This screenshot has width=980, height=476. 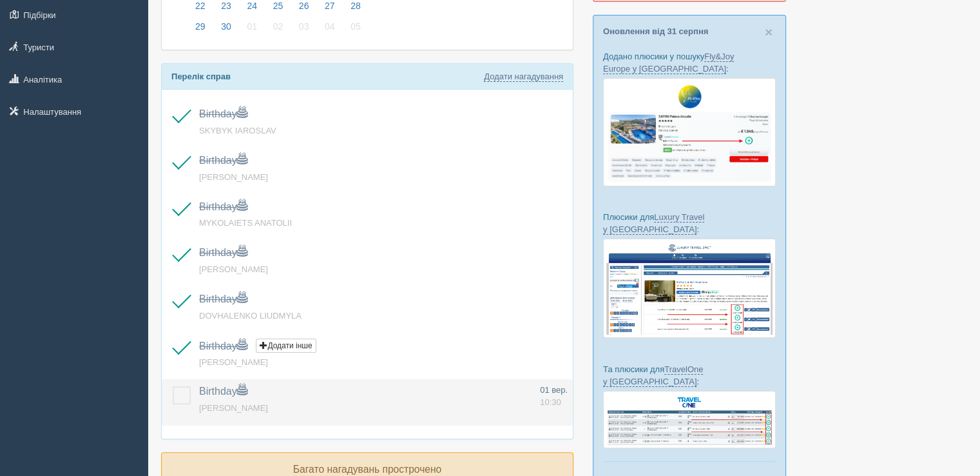 I want to click on span: SKYBYK IAROSLAV, so click(x=238, y=130).